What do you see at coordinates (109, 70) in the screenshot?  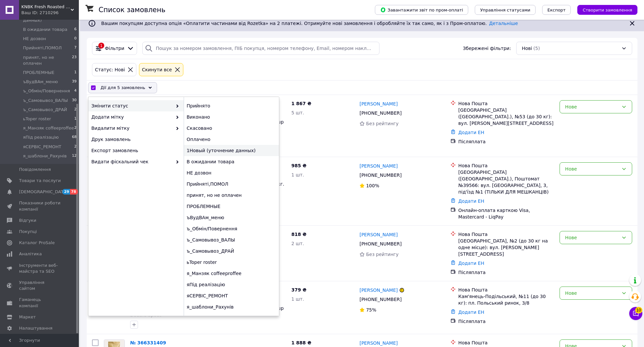 I see `div: Статус: Нові` at bounding box center [109, 70].